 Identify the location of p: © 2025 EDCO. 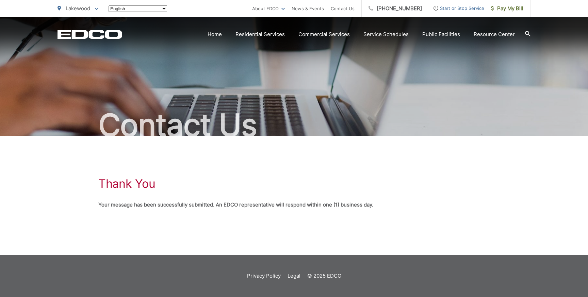
(324, 276).